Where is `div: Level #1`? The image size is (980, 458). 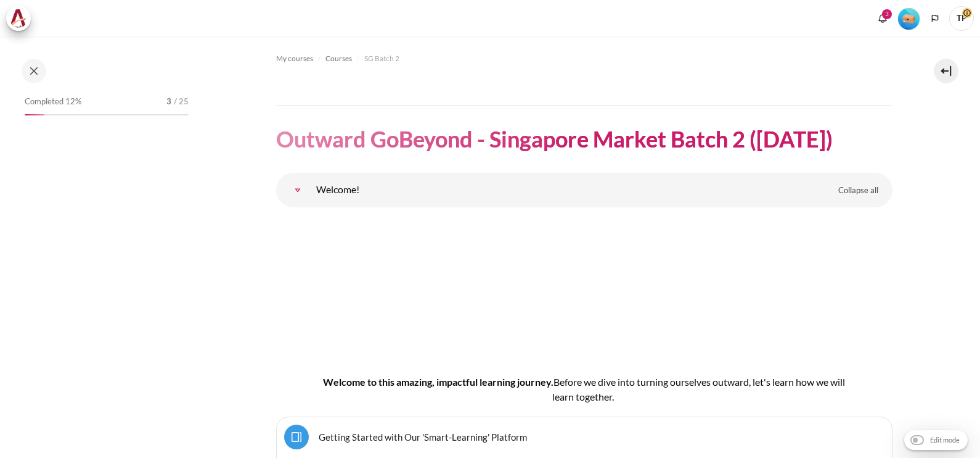
div: Level #1 is located at coordinates (908, 18).